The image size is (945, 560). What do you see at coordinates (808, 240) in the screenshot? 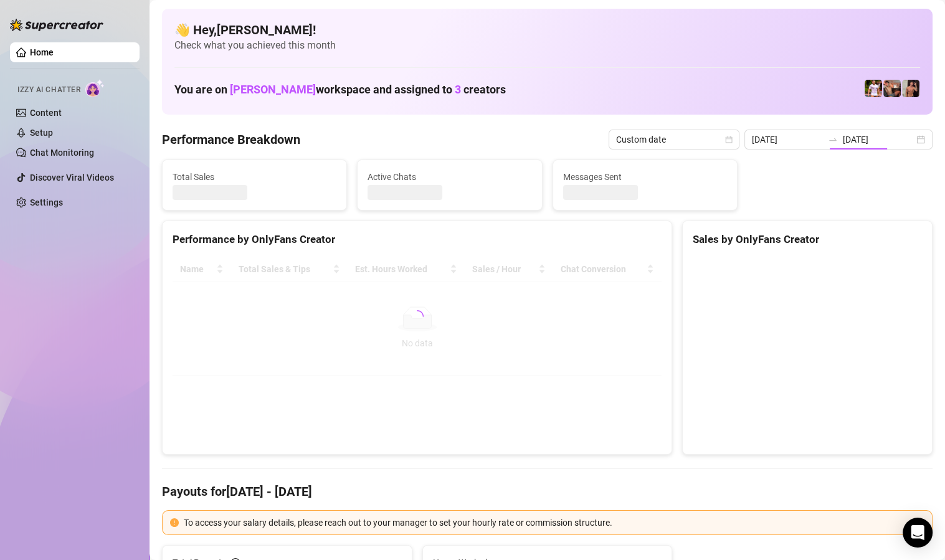
I see `div: Sales by OnlyFans Creator` at bounding box center [808, 240].